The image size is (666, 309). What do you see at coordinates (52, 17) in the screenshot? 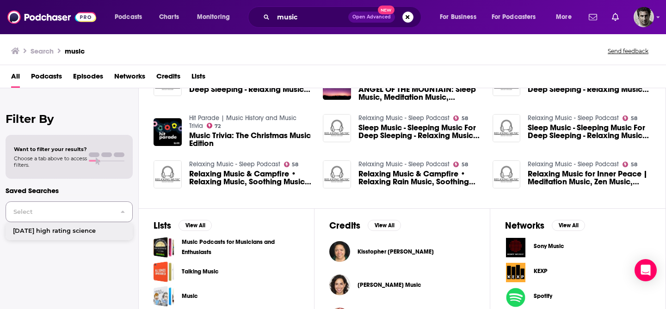
I see `a: Podchaser - Follow, Share and Rate Podcasts` at bounding box center [52, 17].